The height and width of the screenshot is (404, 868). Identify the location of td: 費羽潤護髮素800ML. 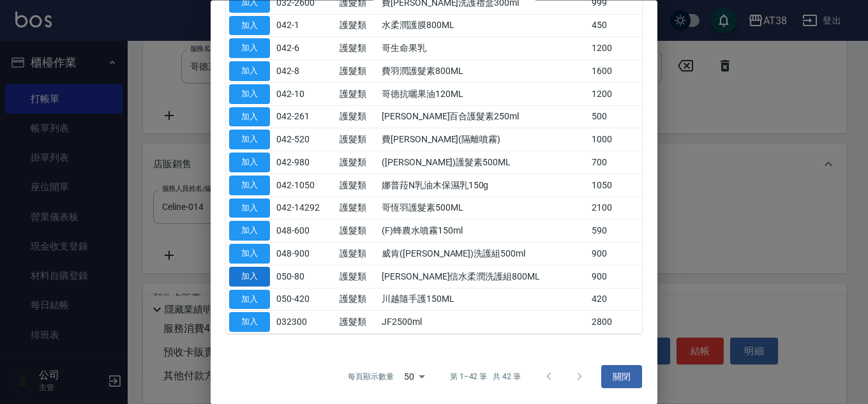
(483, 72).